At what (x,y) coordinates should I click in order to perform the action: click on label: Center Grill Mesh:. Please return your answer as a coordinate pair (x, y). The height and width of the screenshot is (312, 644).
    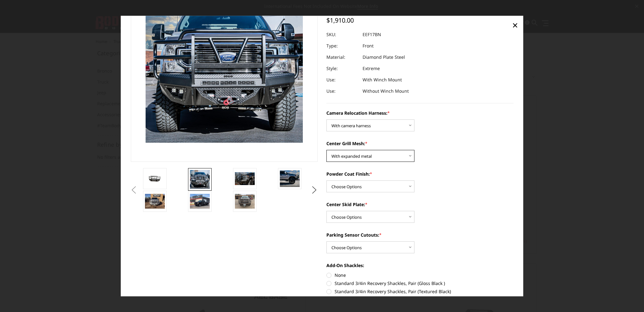
    Looking at the image, I should click on (419, 143).